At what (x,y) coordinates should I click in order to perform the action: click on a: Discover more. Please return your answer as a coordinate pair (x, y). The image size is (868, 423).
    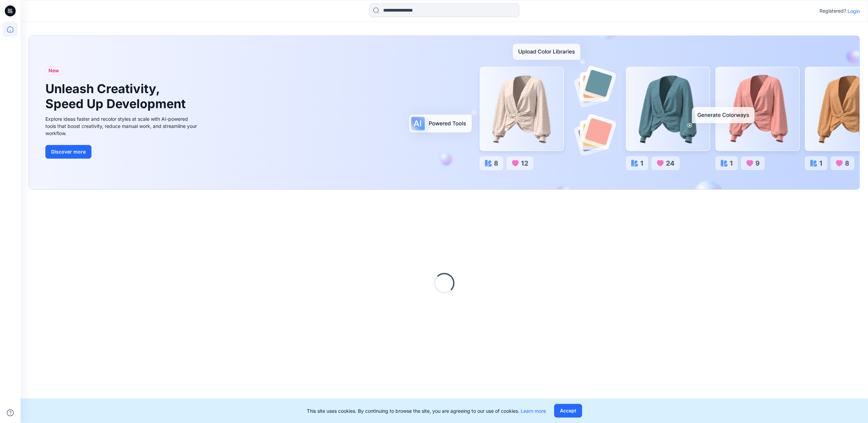
    Looking at the image, I should click on (122, 152).